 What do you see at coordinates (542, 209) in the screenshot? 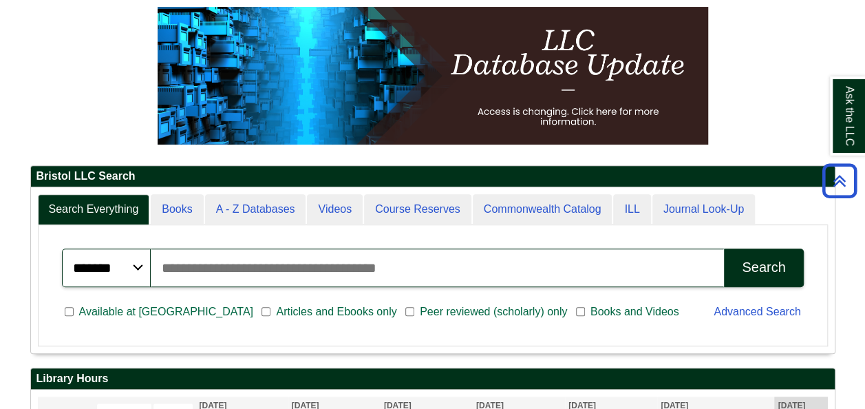
I see `a: Commonwealth Catalog` at bounding box center [542, 209].